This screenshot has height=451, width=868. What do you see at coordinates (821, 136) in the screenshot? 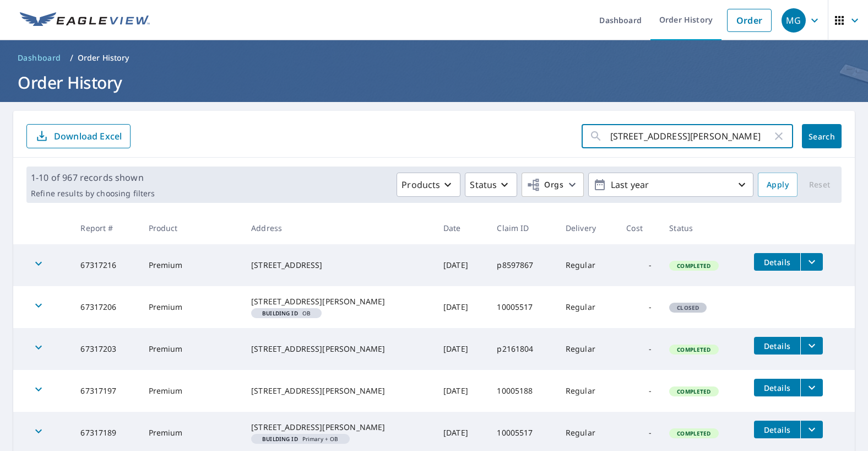
I see `span: Search` at bounding box center [821, 136].